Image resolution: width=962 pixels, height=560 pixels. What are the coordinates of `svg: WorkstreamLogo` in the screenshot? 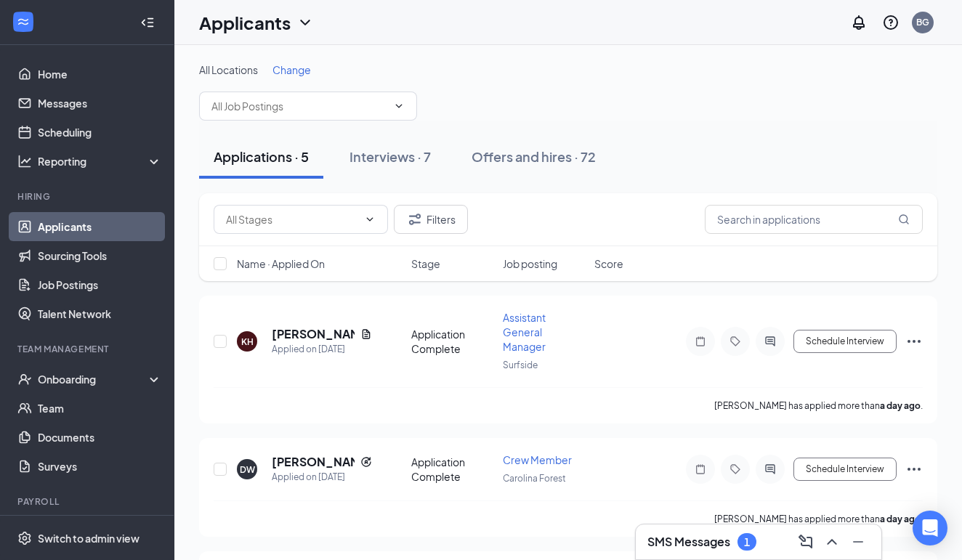 It's located at (23, 22).